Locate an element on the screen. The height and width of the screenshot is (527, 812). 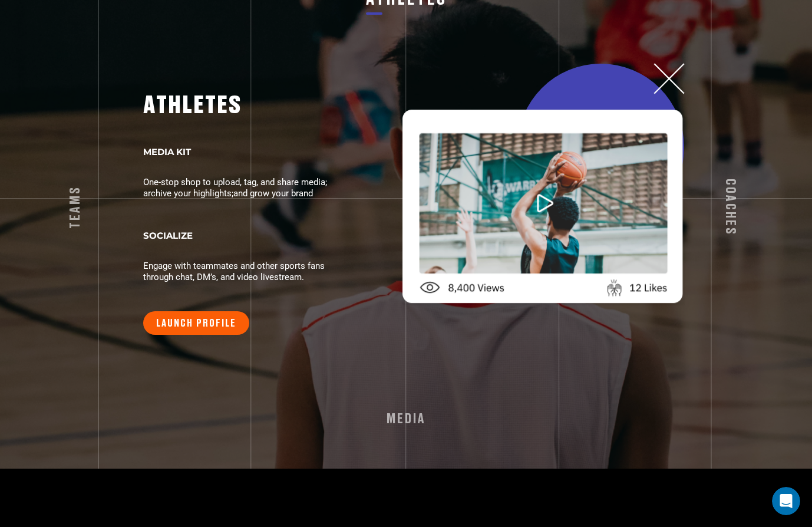
a: MEDIA is located at coordinates (406, 422).